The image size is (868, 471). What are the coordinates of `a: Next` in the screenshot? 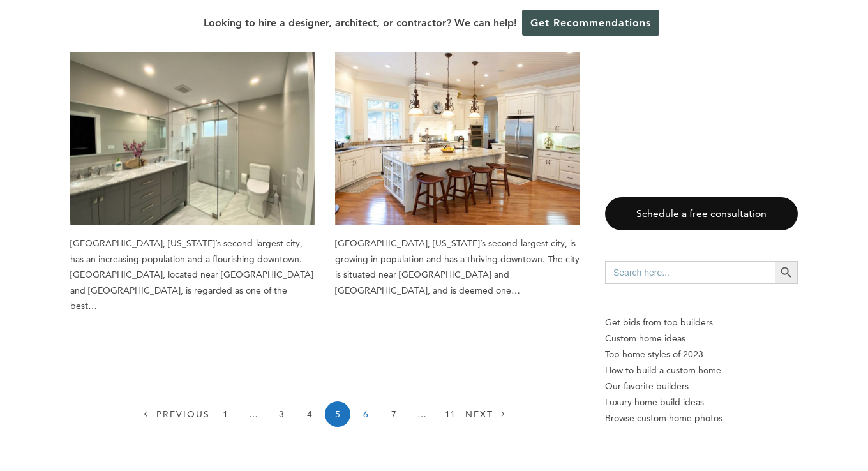 It's located at (487, 414).